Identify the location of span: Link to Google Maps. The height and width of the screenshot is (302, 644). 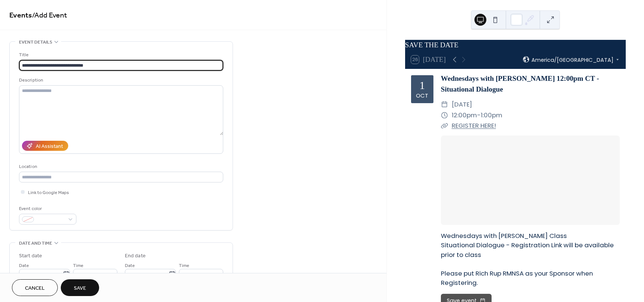
(48, 193).